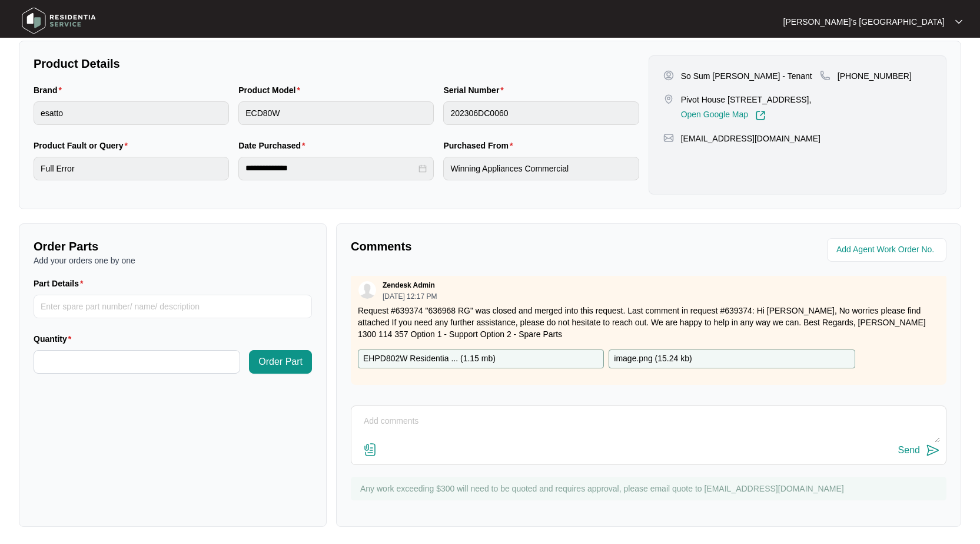 The width and height of the screenshot is (980, 544). Describe the element at coordinates (331, 168) in the screenshot. I see `input: Date Purchased` at that location.